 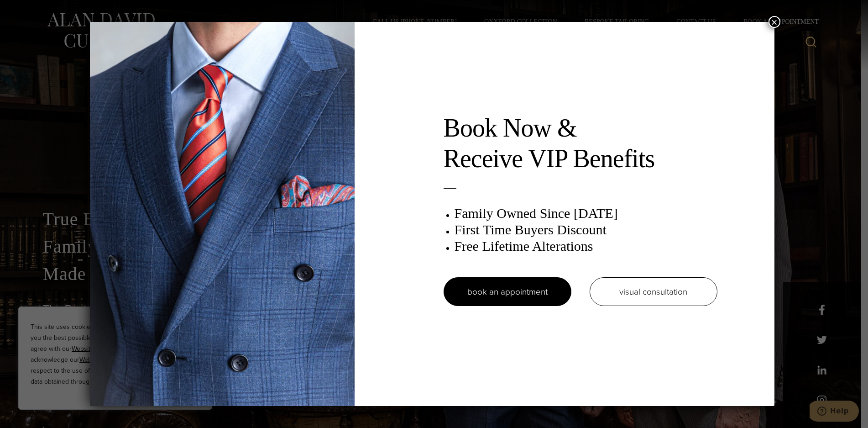 I want to click on h2: Book Now & Receive VIP Benefits, so click(x=581, y=143).